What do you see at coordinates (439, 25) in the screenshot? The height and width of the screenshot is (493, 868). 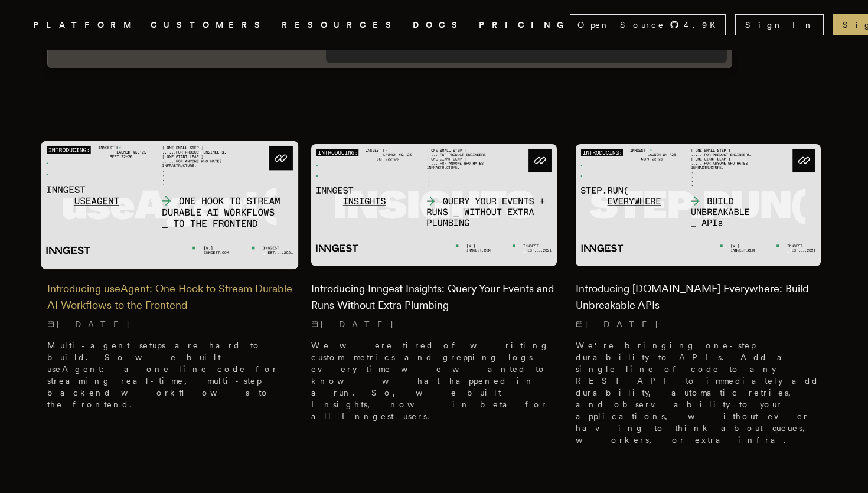 I see `a: DOCS` at bounding box center [439, 25].